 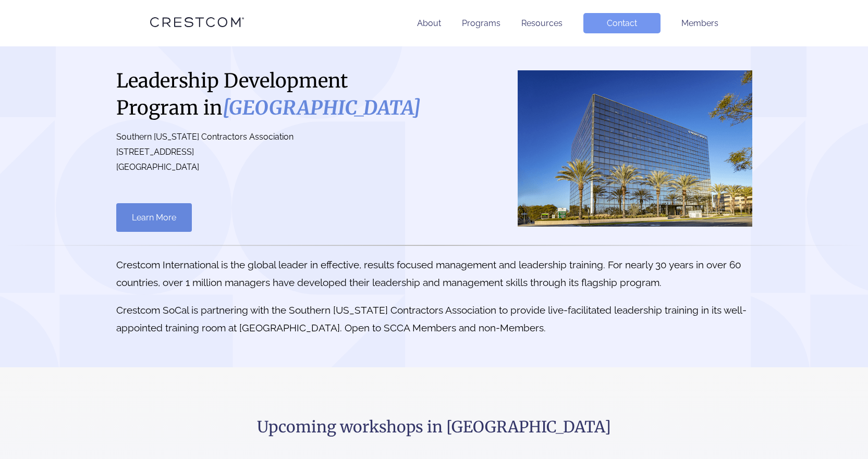 I want to click on img: Orange County, so click(x=635, y=148).